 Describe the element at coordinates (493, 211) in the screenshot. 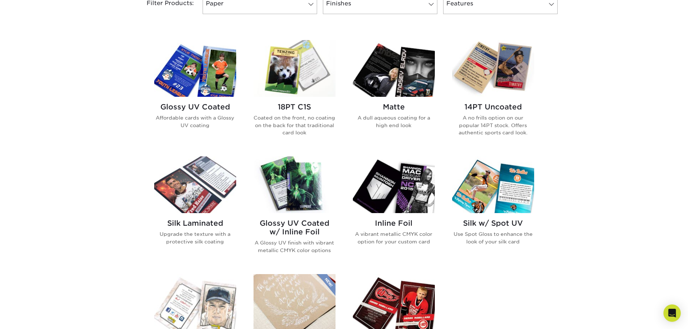

I see `a: Silk w/ Spot UV Trading Cards Silk w/ Spot UV Use Spot Gloss to enhance the look of your silk card` at that location.